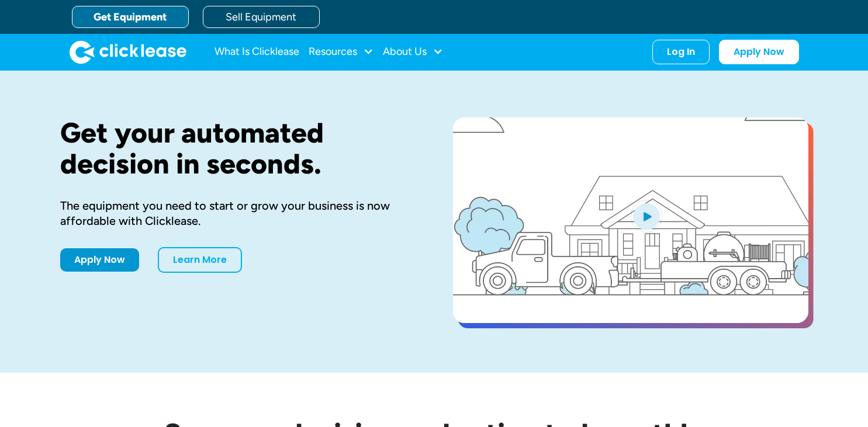 The height and width of the screenshot is (427, 868). I want to click on div: About Us, so click(412, 52).